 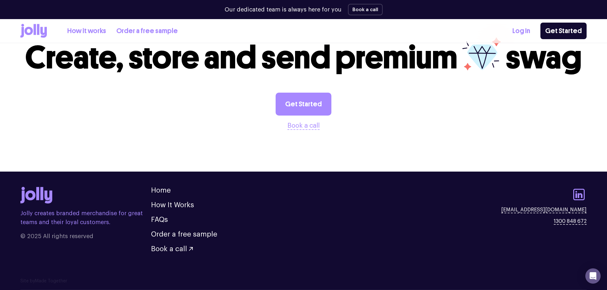 What do you see at coordinates (570, 221) in the screenshot?
I see `a: 1300 848 672` at bounding box center [570, 221].